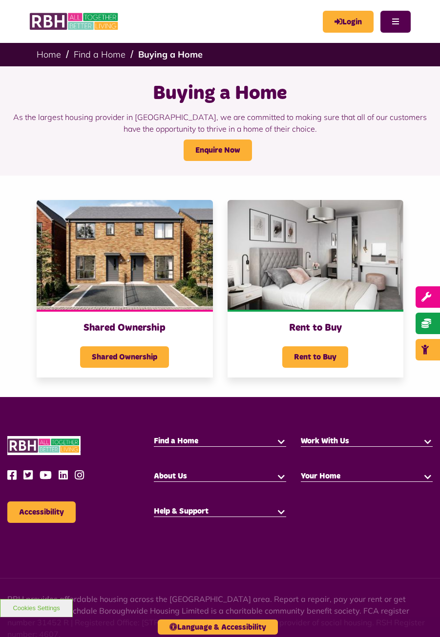 This screenshot has height=637, width=440. I want to click on h3: Shared Ownership, so click(124, 328).